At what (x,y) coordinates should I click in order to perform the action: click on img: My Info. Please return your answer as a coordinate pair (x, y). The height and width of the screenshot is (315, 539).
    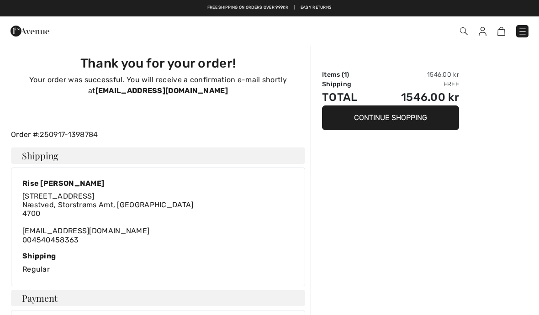
    Looking at the image, I should click on (483, 32).